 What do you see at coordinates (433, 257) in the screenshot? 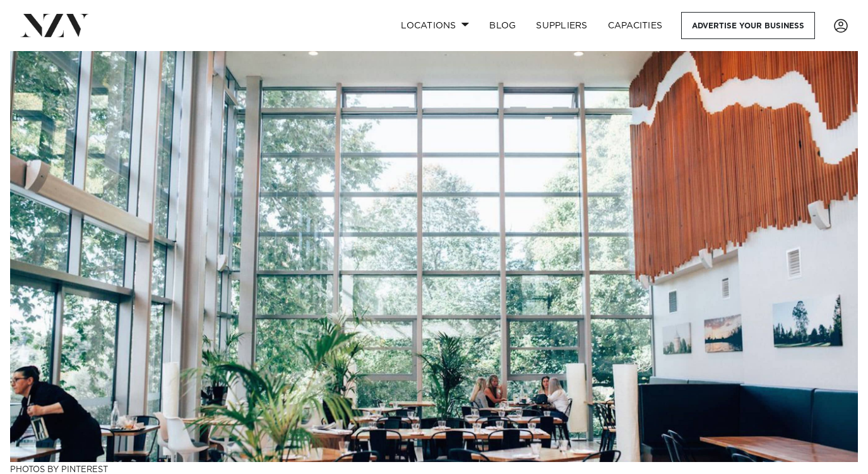
I see `img: 13 Best Hamilton Restaurants` at bounding box center [433, 257].